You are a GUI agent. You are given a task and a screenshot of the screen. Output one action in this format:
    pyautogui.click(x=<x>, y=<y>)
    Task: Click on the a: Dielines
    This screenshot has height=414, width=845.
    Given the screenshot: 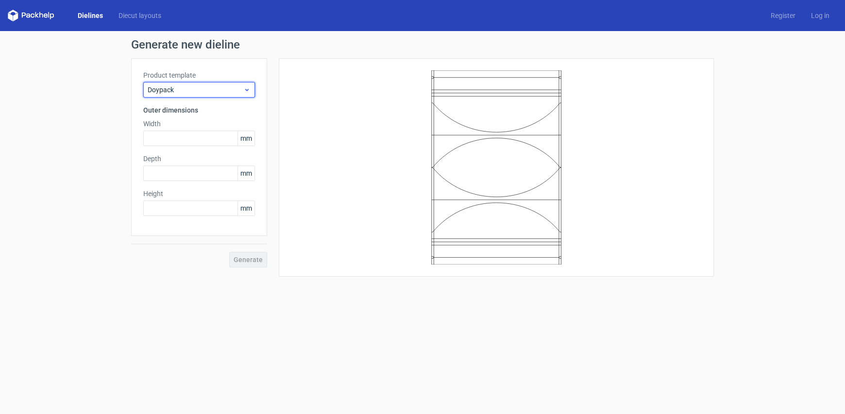 What is the action you would take?
    pyautogui.click(x=90, y=16)
    